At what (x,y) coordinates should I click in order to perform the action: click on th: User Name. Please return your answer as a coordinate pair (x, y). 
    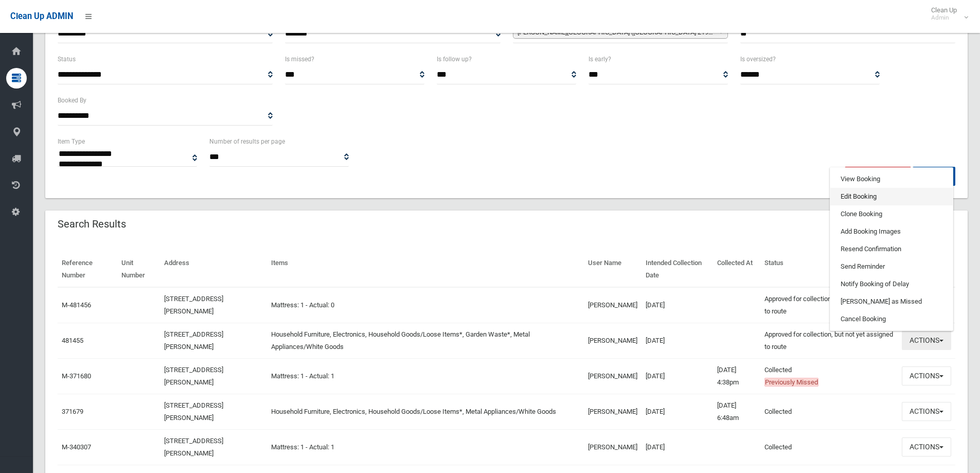
    Looking at the image, I should click on (612, 269).